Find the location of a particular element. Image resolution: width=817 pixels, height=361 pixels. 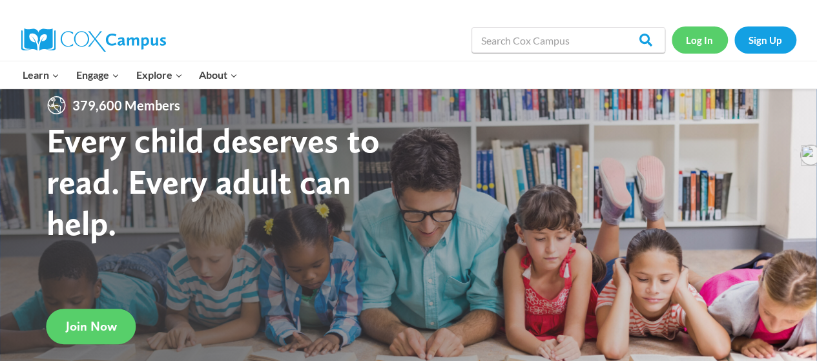

button: Child menu of Engage is located at coordinates (98, 75).